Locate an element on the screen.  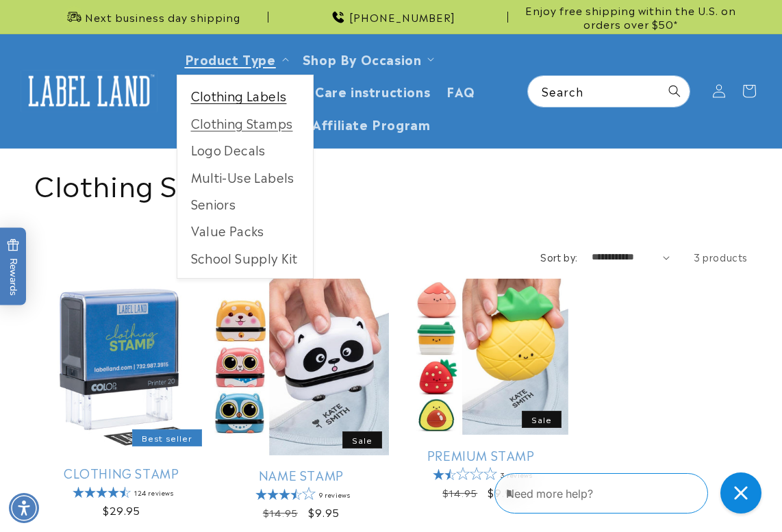
a: Clothing Stamps is located at coordinates (245, 123).